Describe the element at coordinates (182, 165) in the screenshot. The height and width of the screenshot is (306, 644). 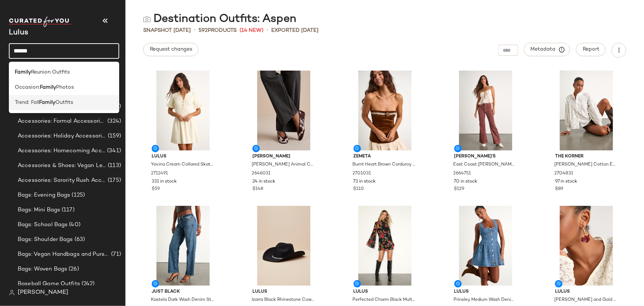
I see `span: Yavina Cream Collared Skater Sweater Mini Dress` at that location.